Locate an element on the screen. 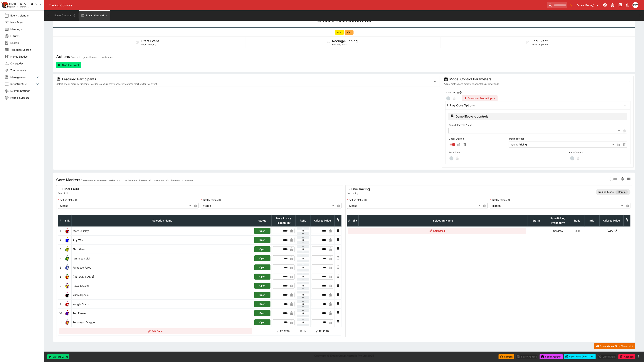 The width and height of the screenshot is (644, 362). span: Futures is located at coordinates (25, 36).